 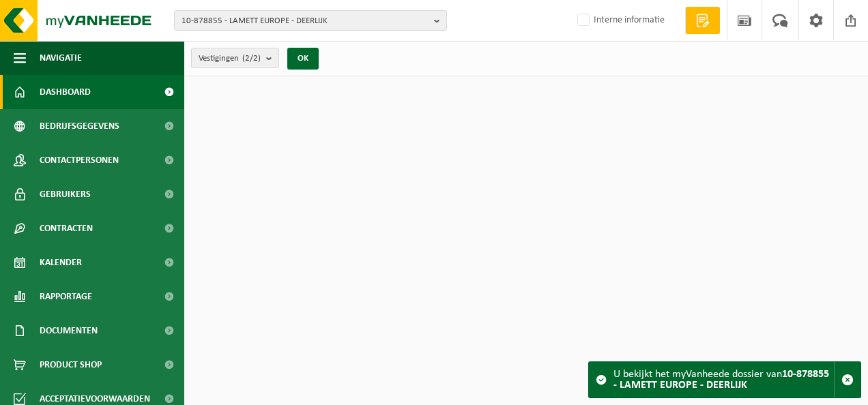 I want to click on span: Product Shop, so click(x=70, y=364).